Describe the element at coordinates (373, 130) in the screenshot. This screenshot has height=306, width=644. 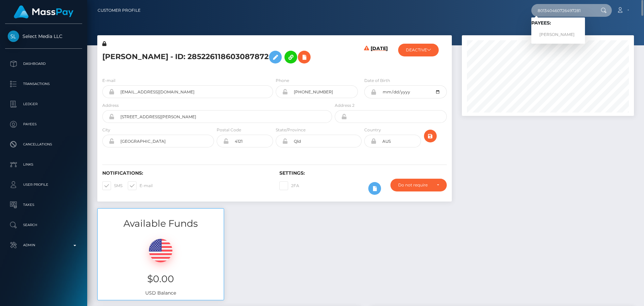
I see `label: Country` at that location.